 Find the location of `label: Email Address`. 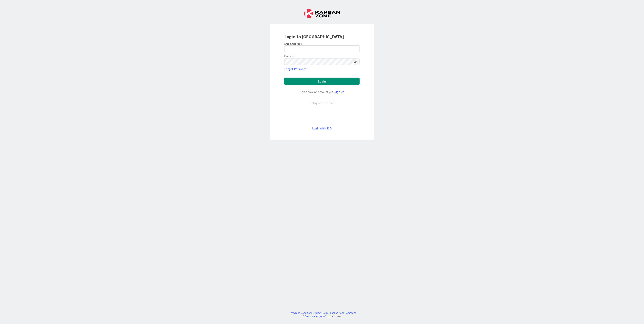

label: Email Address is located at coordinates (293, 44).